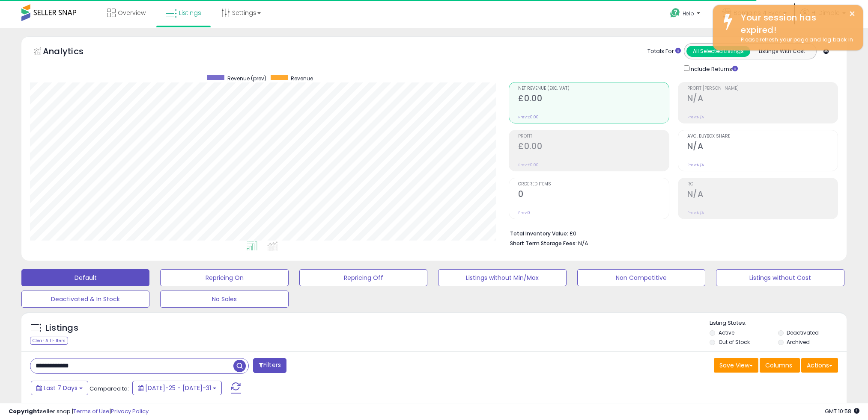 This screenshot has width=868, height=420. I want to click on button: Listings With Cost, so click(781, 51).